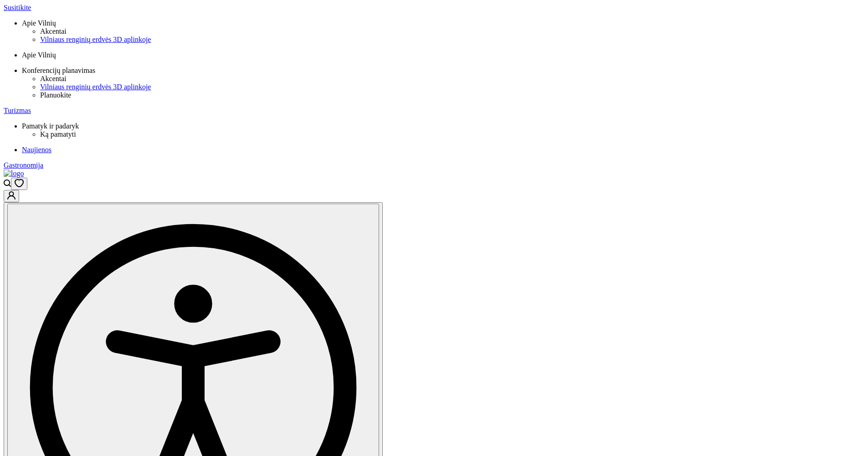  I want to click on a: Open search modal, so click(7, 184).